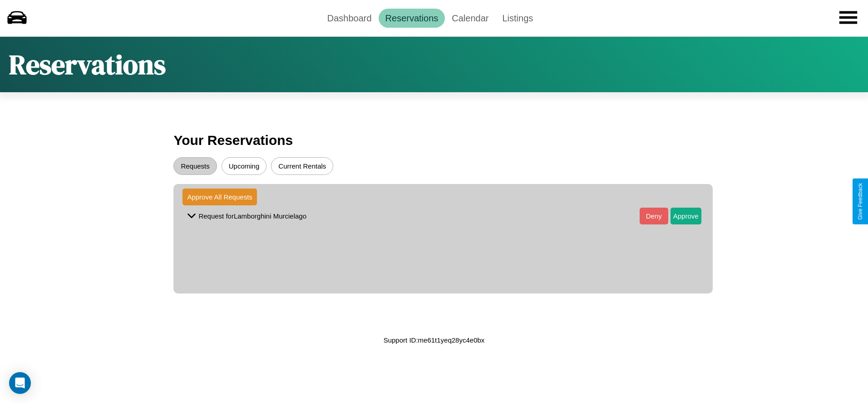 The image size is (868, 403). I want to click on p: Request for Lamborghini Murcielago, so click(252, 216).